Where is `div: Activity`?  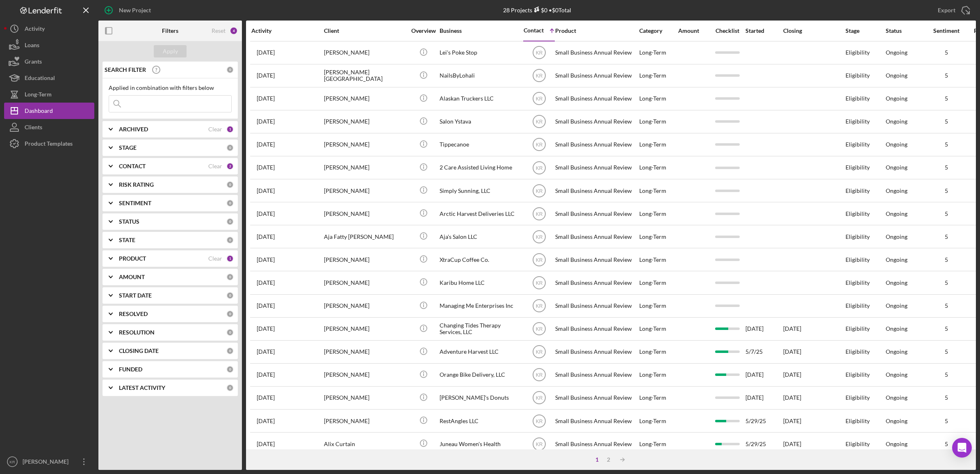 div: Activity is located at coordinates (34, 29).